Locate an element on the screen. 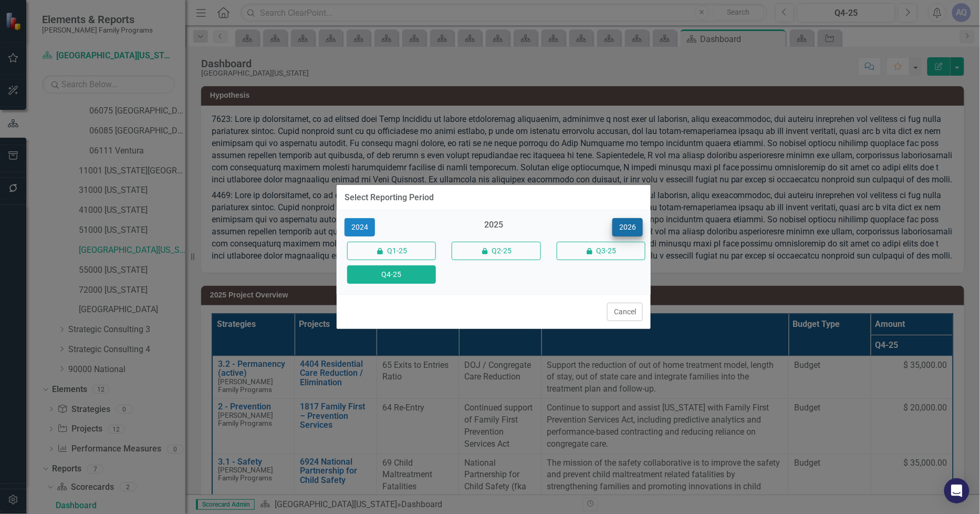 The image size is (980, 514). button: 2026 is located at coordinates (628, 227).